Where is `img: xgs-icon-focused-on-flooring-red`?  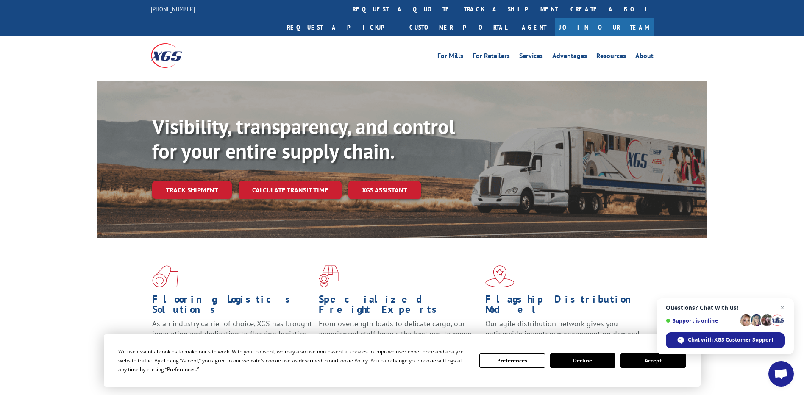
img: xgs-icon-focused-on-flooring-red is located at coordinates (329, 276).